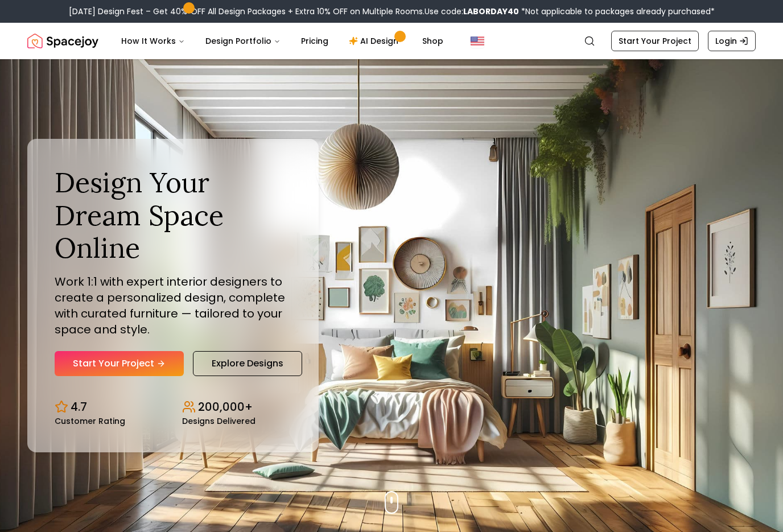 The image size is (783, 532). I want to click on a: Spacejoy, so click(63, 41).